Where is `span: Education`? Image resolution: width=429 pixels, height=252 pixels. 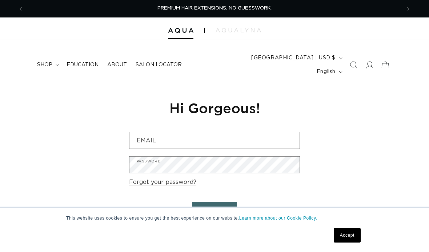 span: Education is located at coordinates (83, 65).